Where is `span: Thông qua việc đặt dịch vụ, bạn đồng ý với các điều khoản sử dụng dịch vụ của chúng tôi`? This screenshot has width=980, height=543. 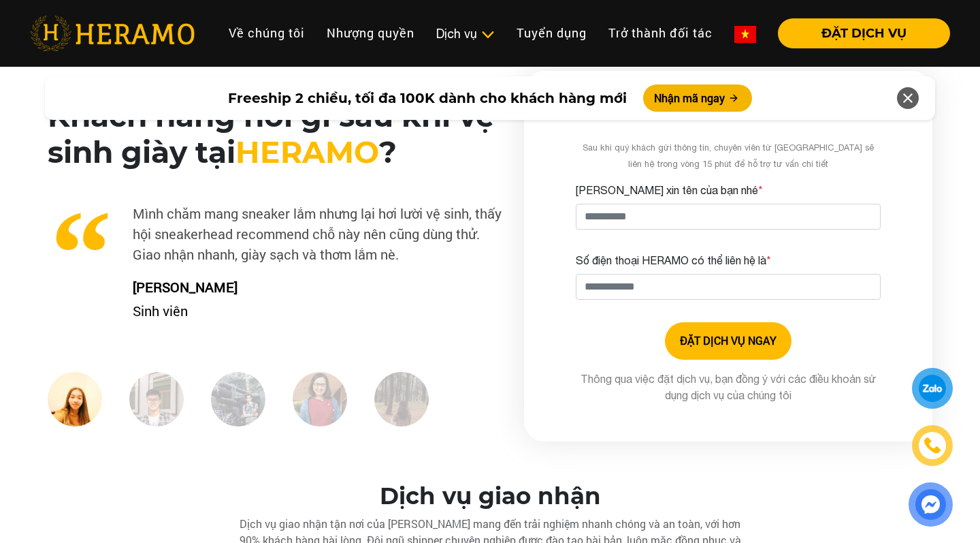
span: Thông qua việc đặt dịch vụ, bạn đồng ý với các điều khoản sử dụng dịch vụ của chúng tôi is located at coordinates (728, 387).